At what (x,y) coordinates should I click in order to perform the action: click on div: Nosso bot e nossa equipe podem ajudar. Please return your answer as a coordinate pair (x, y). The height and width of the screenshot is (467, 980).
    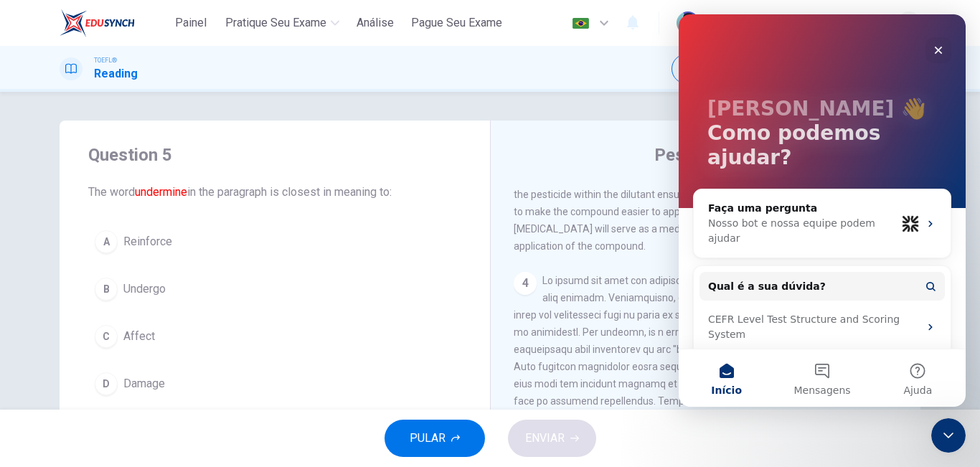
    Looking at the image, I should click on (123, 216).